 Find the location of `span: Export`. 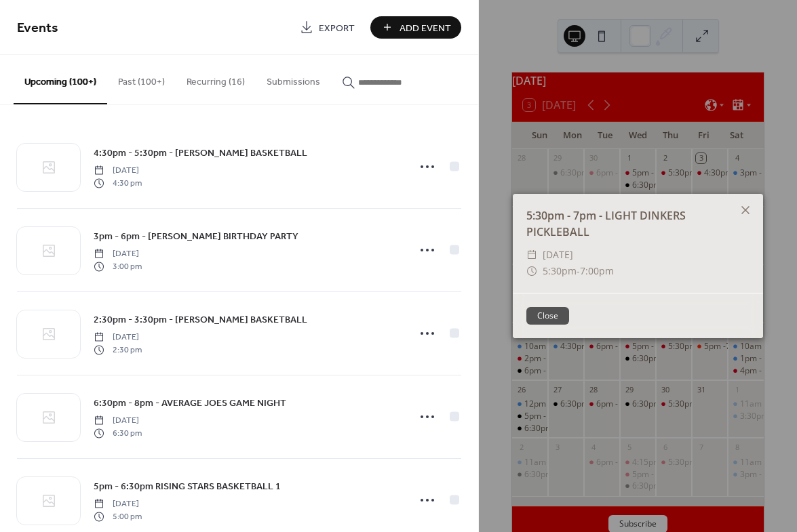

span: Export is located at coordinates (337, 27).